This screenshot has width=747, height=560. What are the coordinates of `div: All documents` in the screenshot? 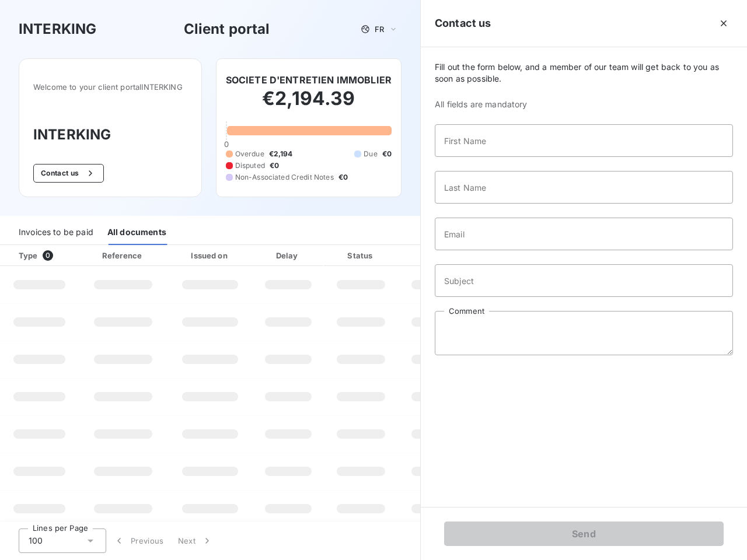 It's located at (137, 233).